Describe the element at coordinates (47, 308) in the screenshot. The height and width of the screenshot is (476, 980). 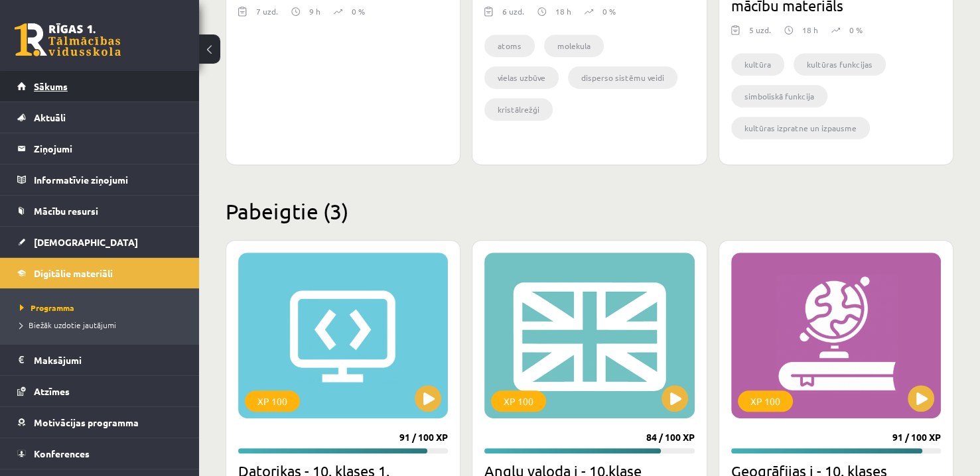
I see `span: Programma` at that location.